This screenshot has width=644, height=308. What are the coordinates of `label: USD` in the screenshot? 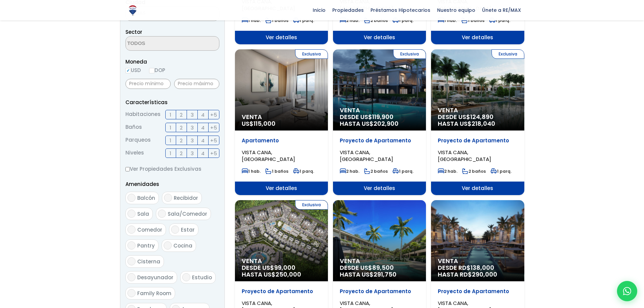 It's located at (133, 70).